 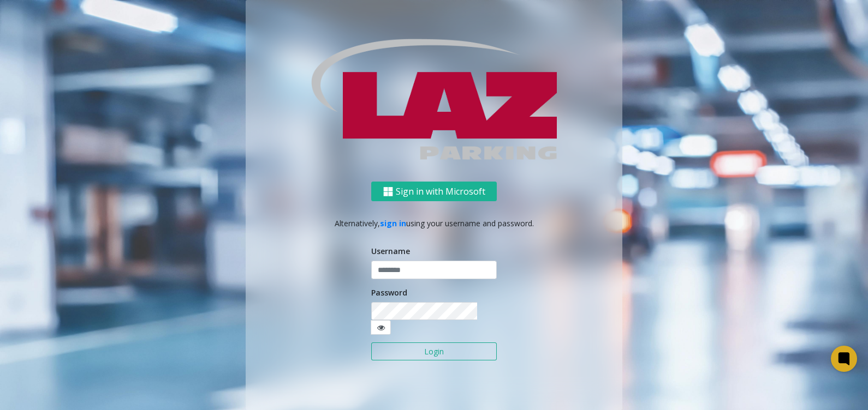 I want to click on button: Sign in with Microsoft, so click(x=434, y=191).